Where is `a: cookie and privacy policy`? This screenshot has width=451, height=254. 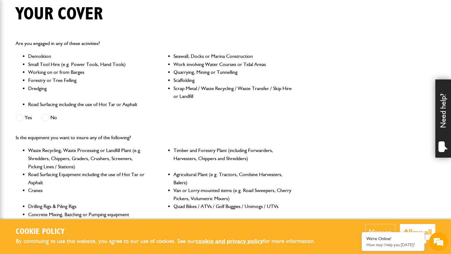
a: cookie and privacy policy is located at coordinates (229, 241).